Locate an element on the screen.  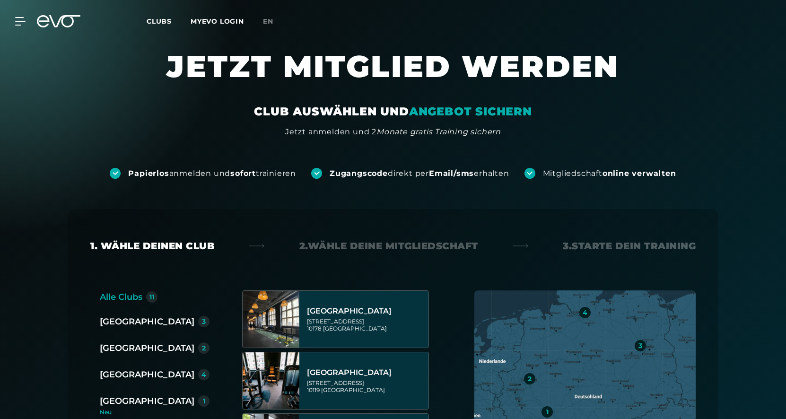
div: 3. Starte dein Training is located at coordinates (629, 246).